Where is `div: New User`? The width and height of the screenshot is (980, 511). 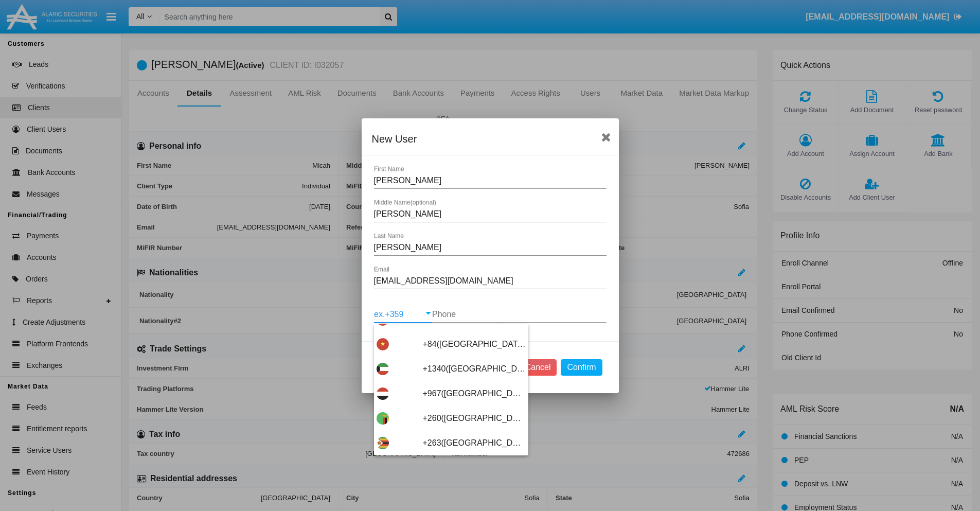
div: New User is located at coordinates (490, 139).